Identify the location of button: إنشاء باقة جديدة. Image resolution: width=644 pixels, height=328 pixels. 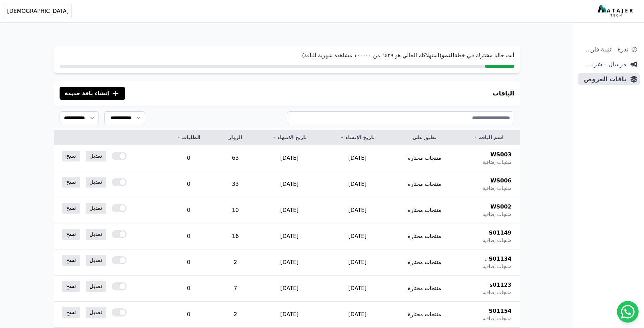
(92, 93).